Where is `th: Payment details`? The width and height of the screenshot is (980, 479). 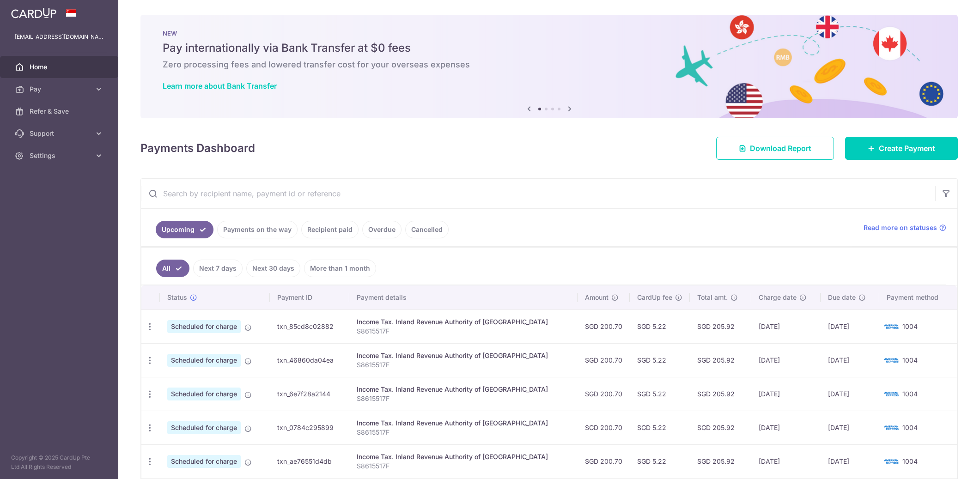 th: Payment details is located at coordinates (463, 297).